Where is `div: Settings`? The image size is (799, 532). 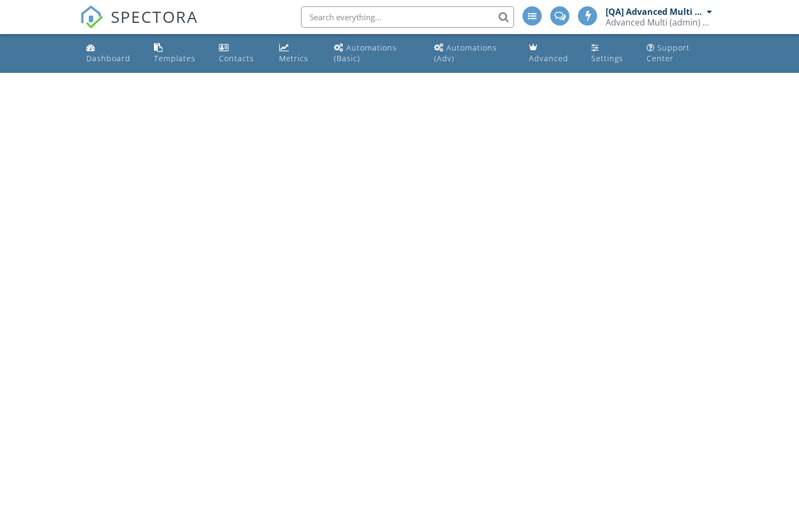
div: Settings is located at coordinates (607, 58).